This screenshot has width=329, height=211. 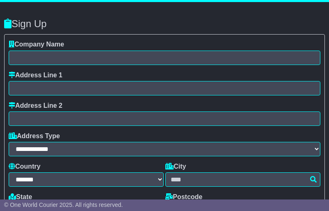 What do you see at coordinates (164, 24) in the screenshot?
I see `h3: Sign Up` at bounding box center [164, 24].